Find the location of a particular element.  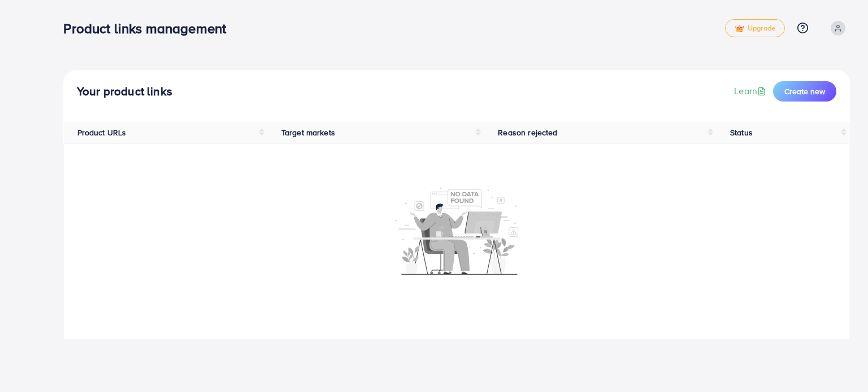

h3: Product links management is located at coordinates (149, 28).